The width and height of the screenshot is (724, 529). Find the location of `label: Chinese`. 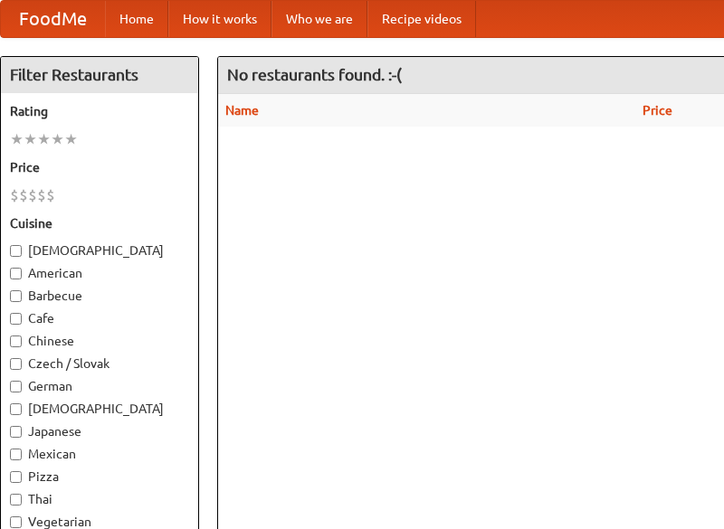

label: Chinese is located at coordinates (100, 341).